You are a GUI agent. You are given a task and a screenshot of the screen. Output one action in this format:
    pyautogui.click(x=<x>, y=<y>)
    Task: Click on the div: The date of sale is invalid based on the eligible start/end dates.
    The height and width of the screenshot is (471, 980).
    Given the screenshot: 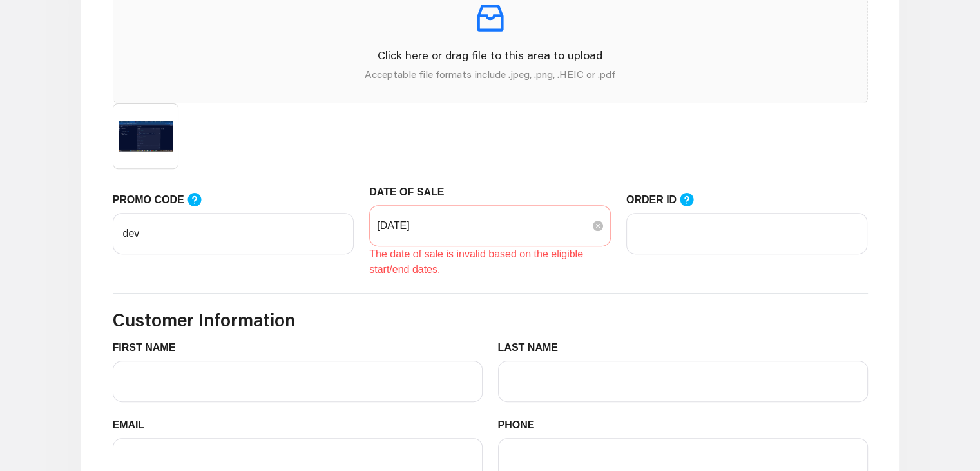 What is the action you would take?
    pyautogui.click(x=490, y=262)
    